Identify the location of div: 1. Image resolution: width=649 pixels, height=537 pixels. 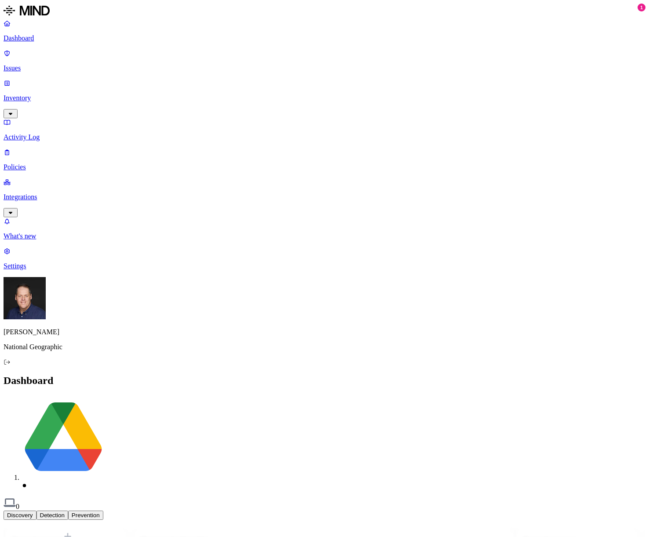
(642, 7).